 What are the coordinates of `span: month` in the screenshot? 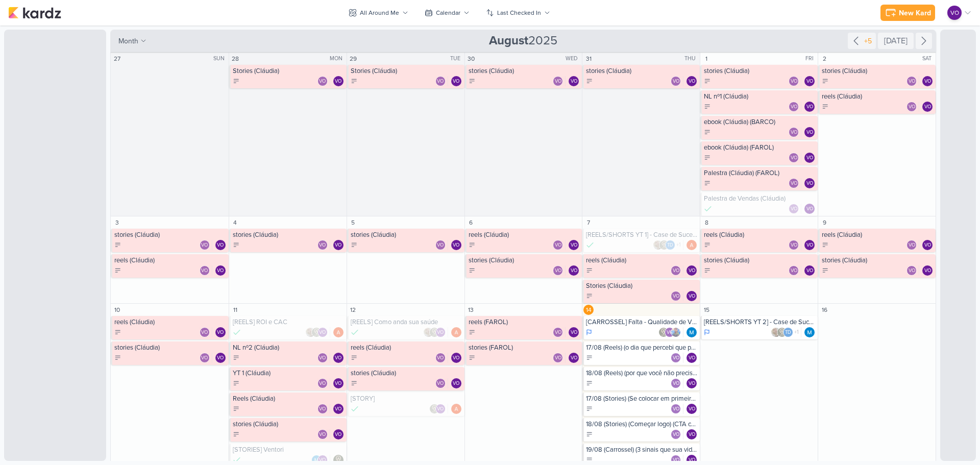 It's located at (128, 41).